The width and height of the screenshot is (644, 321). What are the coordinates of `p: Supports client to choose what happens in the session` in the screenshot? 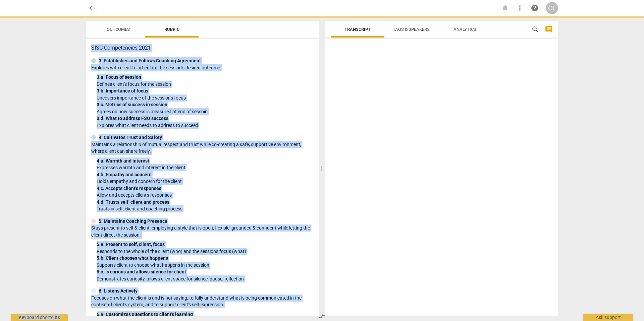 It's located at (205, 265).